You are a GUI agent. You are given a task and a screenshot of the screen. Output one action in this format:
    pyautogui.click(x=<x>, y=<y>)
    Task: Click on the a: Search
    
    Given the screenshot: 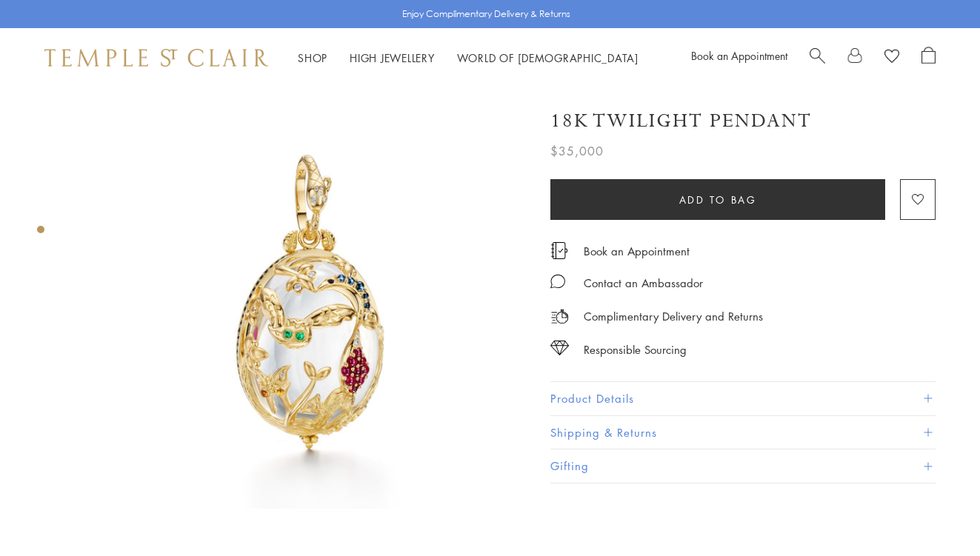 What is the action you would take?
    pyautogui.click(x=817, y=58)
    